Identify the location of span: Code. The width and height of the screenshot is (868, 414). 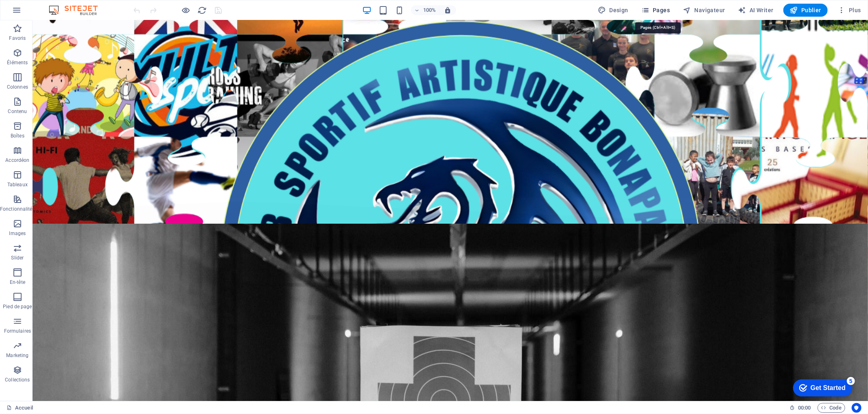
(831, 408).